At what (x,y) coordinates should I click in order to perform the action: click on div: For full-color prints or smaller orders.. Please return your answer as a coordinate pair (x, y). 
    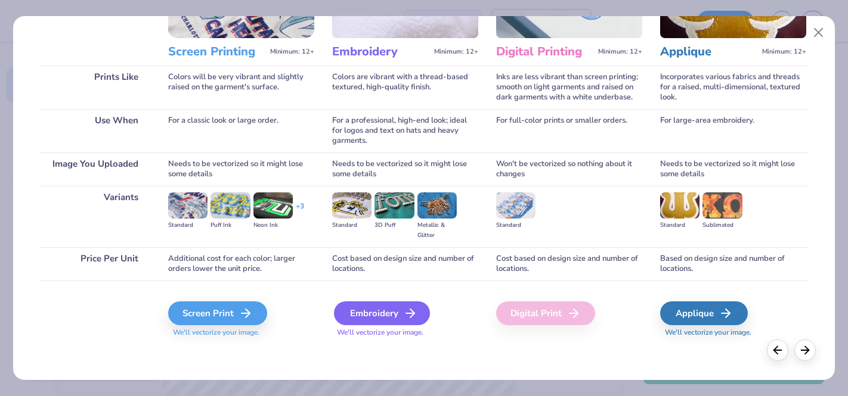
    Looking at the image, I should click on (569, 131).